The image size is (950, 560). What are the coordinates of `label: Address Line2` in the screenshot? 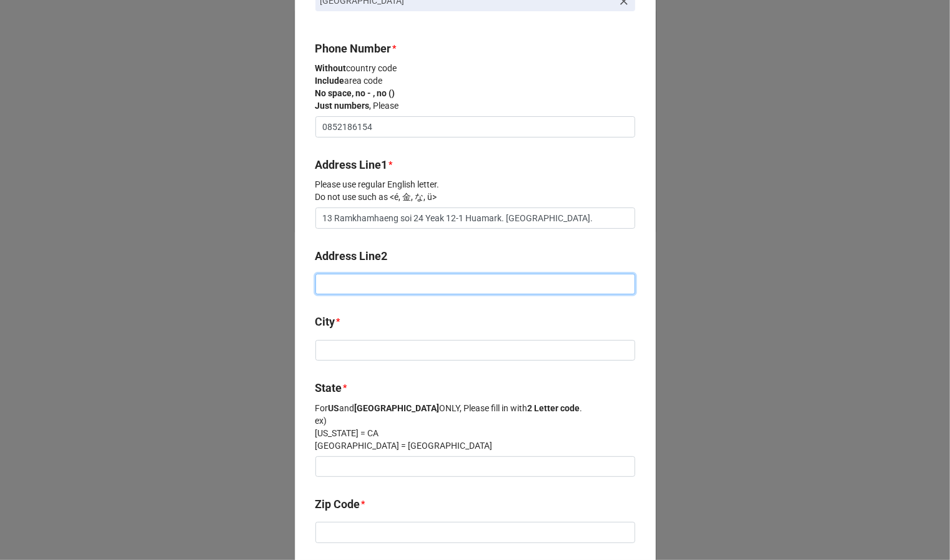 It's located at (352, 256).